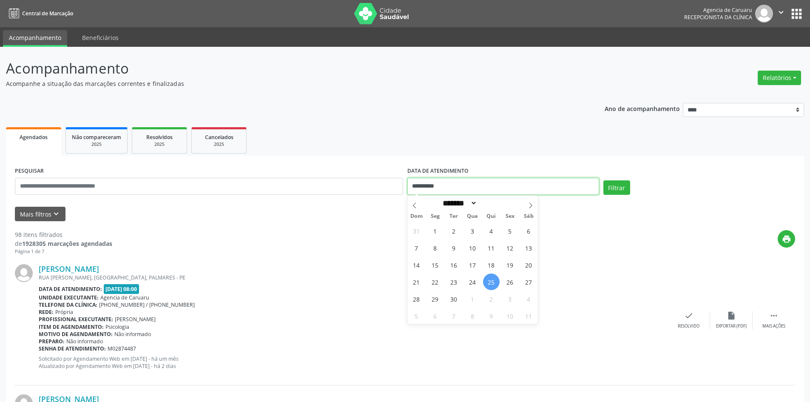  Describe the element at coordinates (719, 17) in the screenshot. I see `span: Recepcionista da clínica` at that location.